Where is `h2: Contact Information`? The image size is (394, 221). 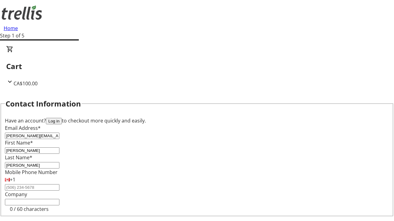
h2: Contact Information is located at coordinates (43, 104).